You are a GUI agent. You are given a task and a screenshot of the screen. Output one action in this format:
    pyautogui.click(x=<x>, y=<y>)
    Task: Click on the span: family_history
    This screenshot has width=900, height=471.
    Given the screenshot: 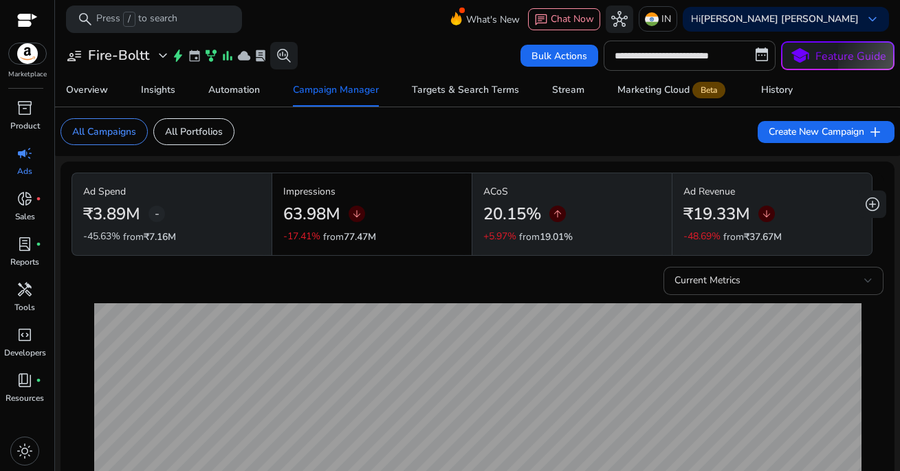 What is the action you would take?
    pyautogui.click(x=211, y=56)
    